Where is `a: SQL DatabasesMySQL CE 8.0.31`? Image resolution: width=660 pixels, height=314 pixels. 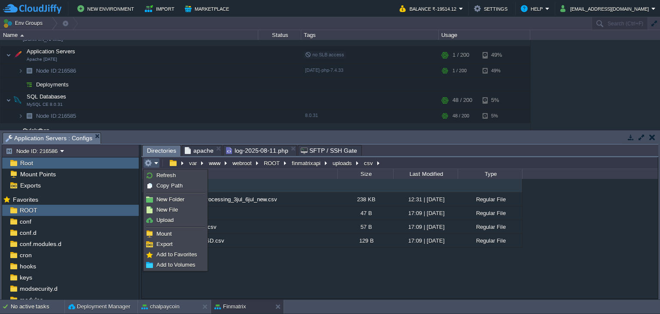
a: SQL DatabasesMySQL CE 8.0.31 is located at coordinates (46, 96).